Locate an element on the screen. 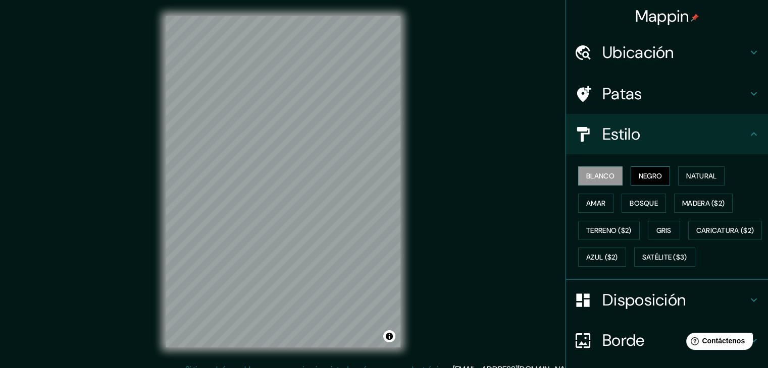 The height and width of the screenshot is (368, 768). font: Estilo is located at coordinates (621, 134).